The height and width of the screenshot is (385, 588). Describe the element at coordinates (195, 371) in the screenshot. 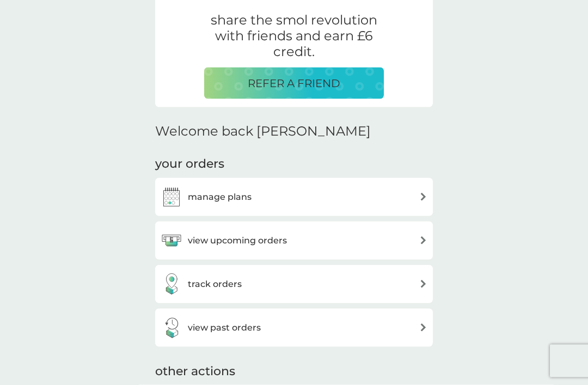

I see `h3: other actions` at that location.